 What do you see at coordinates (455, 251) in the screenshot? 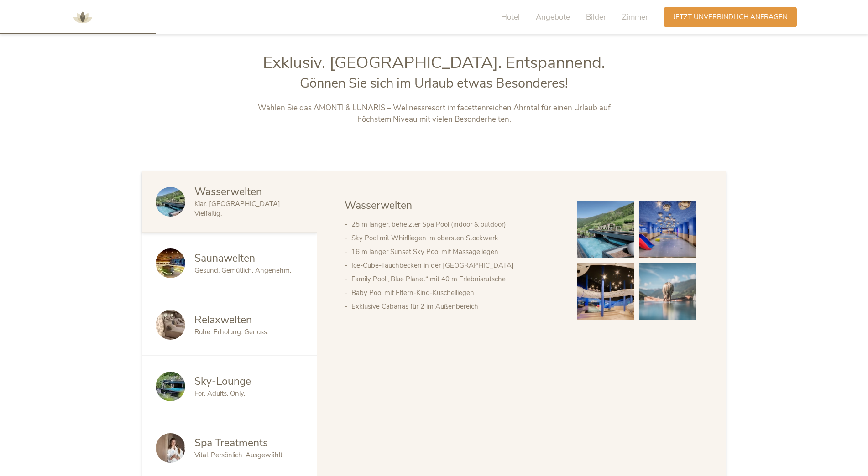
I see `li: 16 m langer Sunset Sky Pool mit Massageliegen` at bounding box center [455, 251].